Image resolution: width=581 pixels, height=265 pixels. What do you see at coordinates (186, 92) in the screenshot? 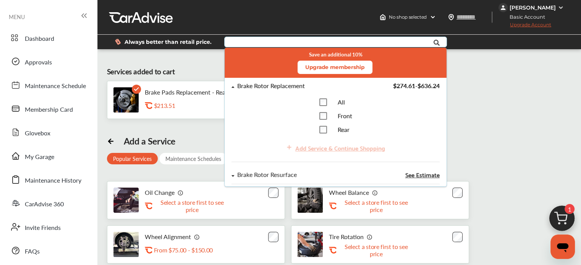
I see `p: Brake Pads Replacement - Rear` at bounding box center [186, 92].